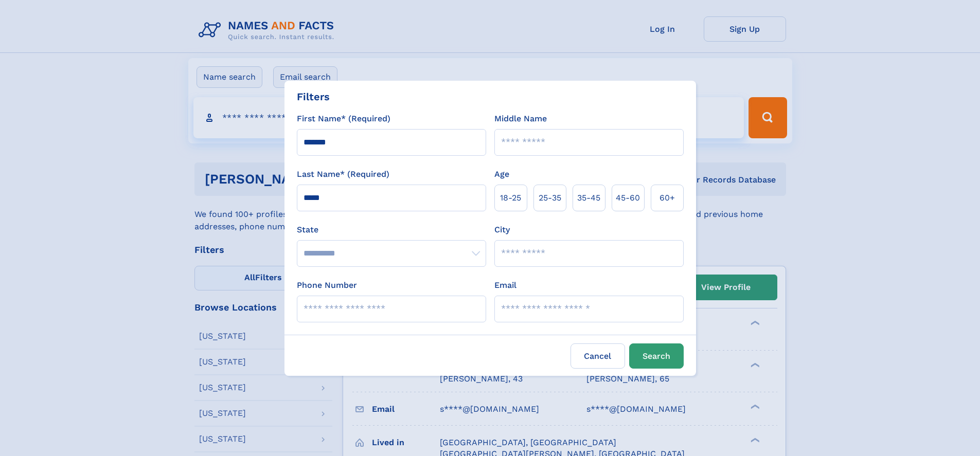  What do you see at coordinates (589, 198) in the screenshot?
I see `span: 35‑45` at bounding box center [589, 198].